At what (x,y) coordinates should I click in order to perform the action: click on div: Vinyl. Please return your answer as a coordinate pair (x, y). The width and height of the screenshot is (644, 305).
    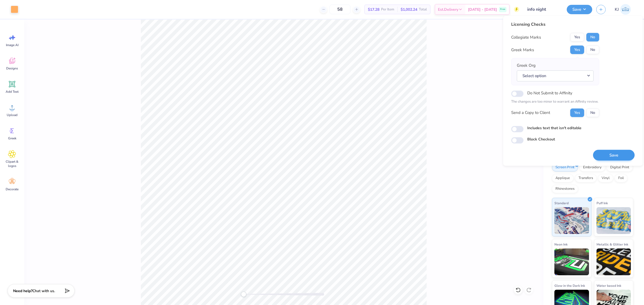
    Looking at the image, I should click on (606, 178).